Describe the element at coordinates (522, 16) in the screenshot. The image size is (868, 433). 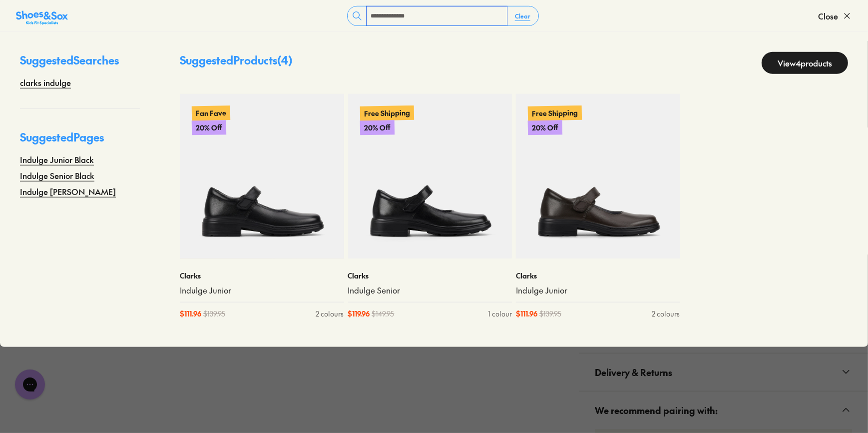
I see `button: Clear` at that location.